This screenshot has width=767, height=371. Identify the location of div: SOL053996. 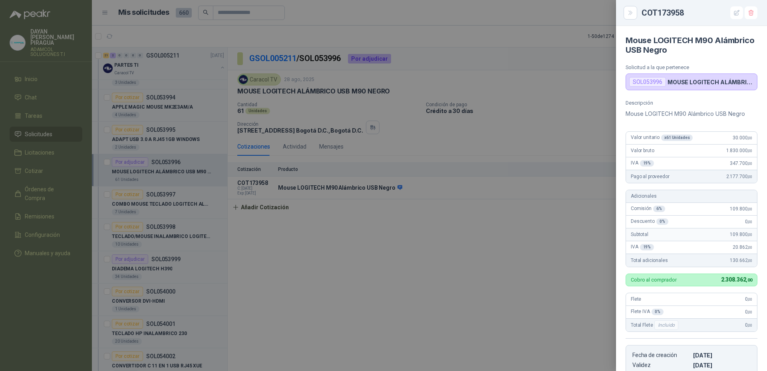
(648, 82).